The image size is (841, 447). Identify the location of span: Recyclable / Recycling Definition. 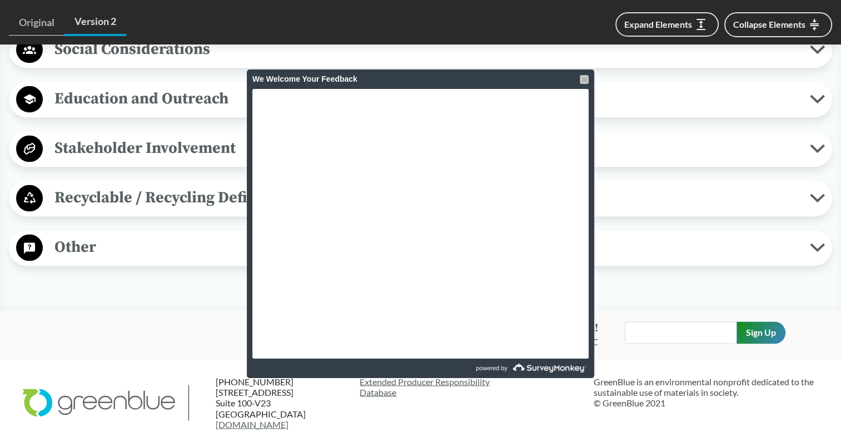
(426, 197).